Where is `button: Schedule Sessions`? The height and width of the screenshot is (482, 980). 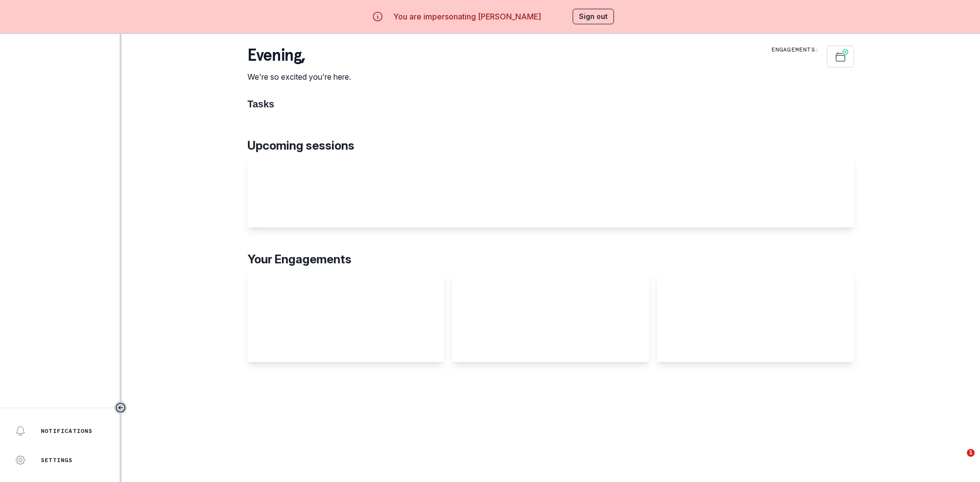
button: Schedule Sessions is located at coordinates (840, 56).